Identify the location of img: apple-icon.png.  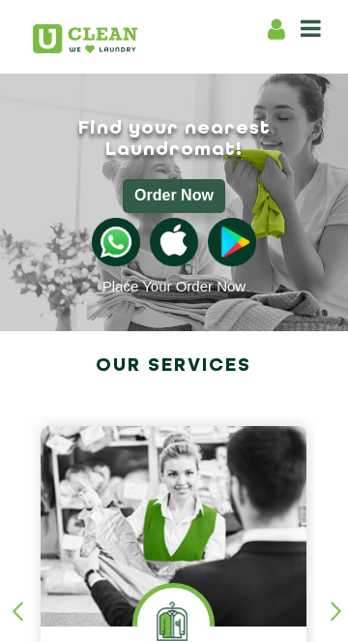
(174, 242).